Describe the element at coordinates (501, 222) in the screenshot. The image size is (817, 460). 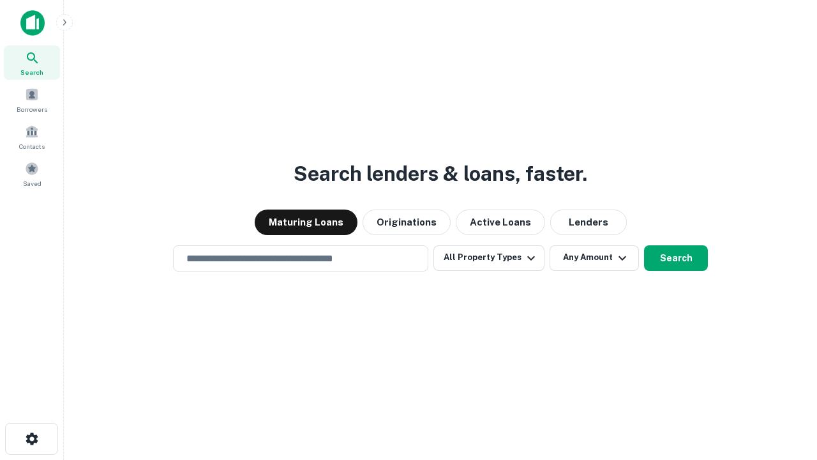
I see `button: Active Loans` at that location.